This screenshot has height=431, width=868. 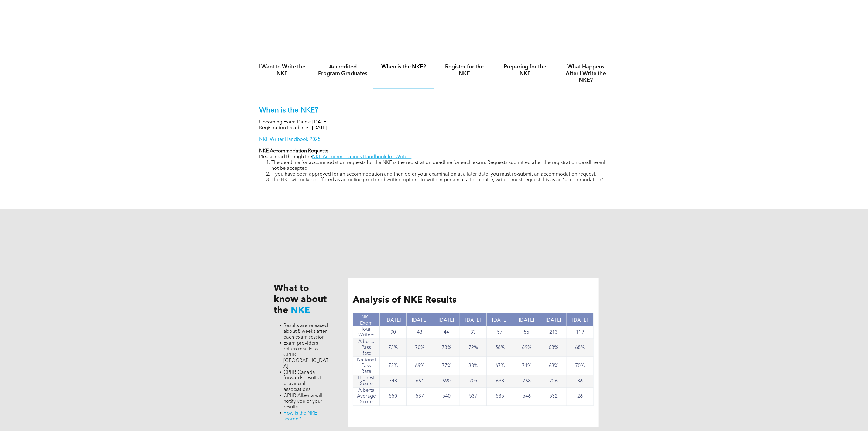 I want to click on h4: When is the NKE?, so click(x=404, y=67).